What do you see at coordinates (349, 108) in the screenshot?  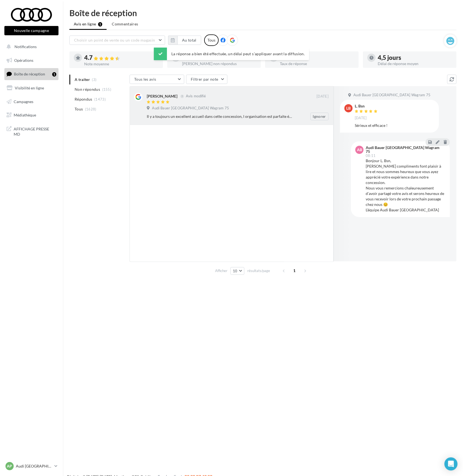 I see `span: LB` at bounding box center [349, 108].